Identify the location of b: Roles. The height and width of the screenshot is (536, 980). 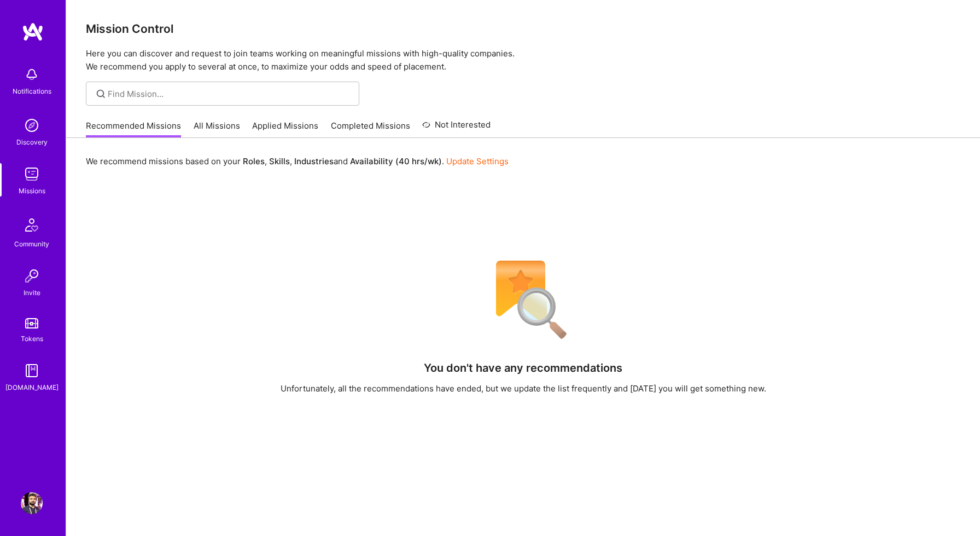
(254, 161).